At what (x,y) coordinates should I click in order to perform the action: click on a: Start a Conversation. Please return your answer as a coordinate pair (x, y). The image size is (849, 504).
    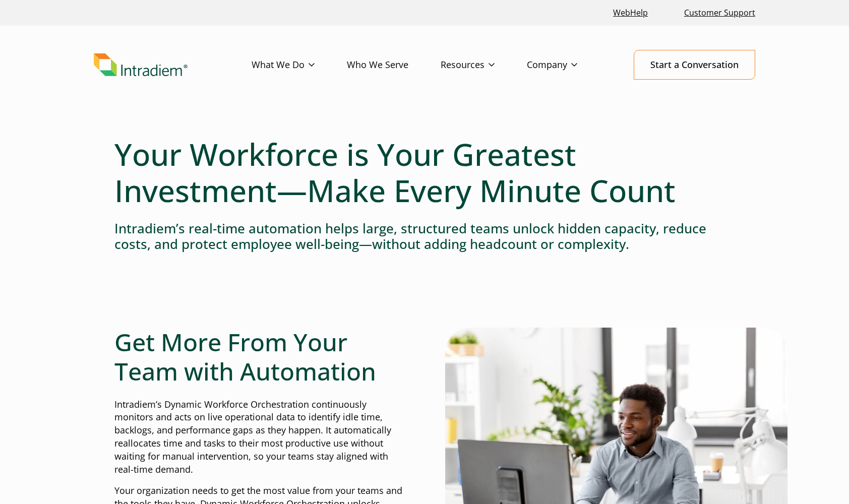
    Looking at the image, I should click on (694, 65).